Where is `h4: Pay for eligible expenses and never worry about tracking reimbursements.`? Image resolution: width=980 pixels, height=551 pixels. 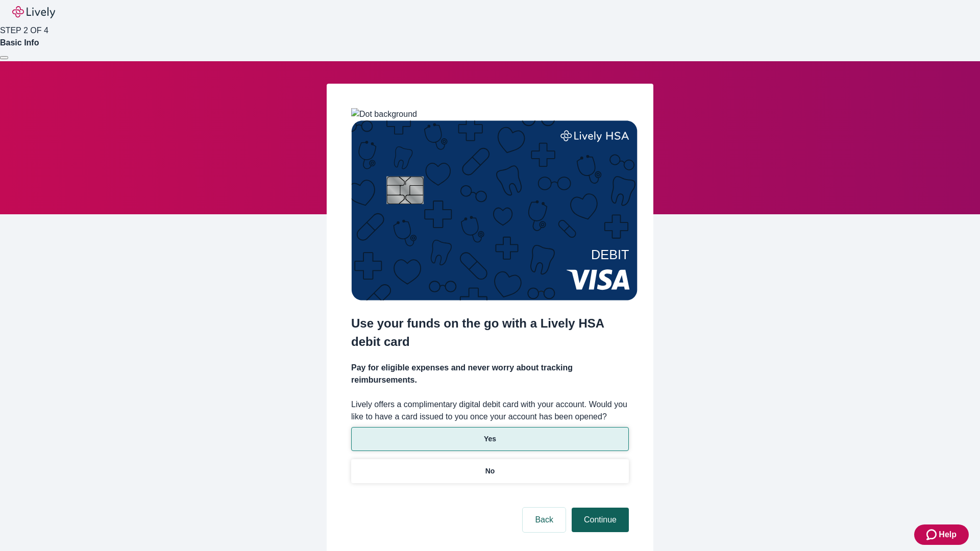 h4: Pay for eligible expenses and never worry about tracking reimbursements. is located at coordinates (490, 374).